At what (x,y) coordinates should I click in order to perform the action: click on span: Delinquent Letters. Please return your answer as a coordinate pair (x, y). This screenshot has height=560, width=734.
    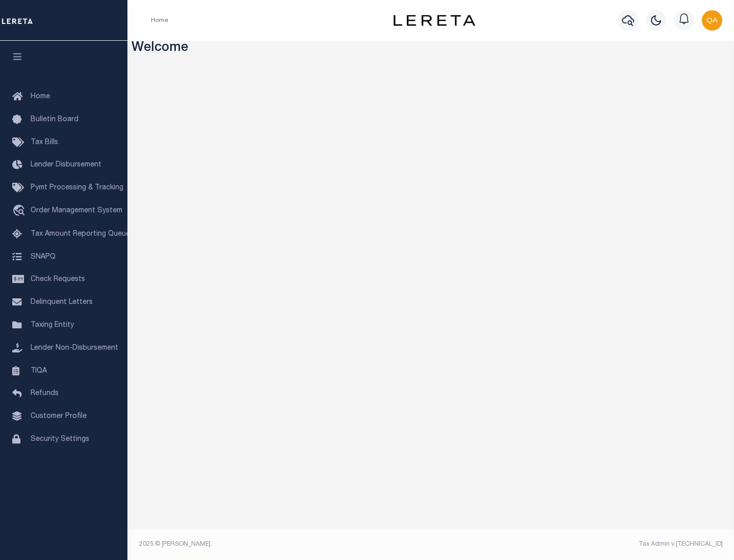
    Looking at the image, I should click on (62, 302).